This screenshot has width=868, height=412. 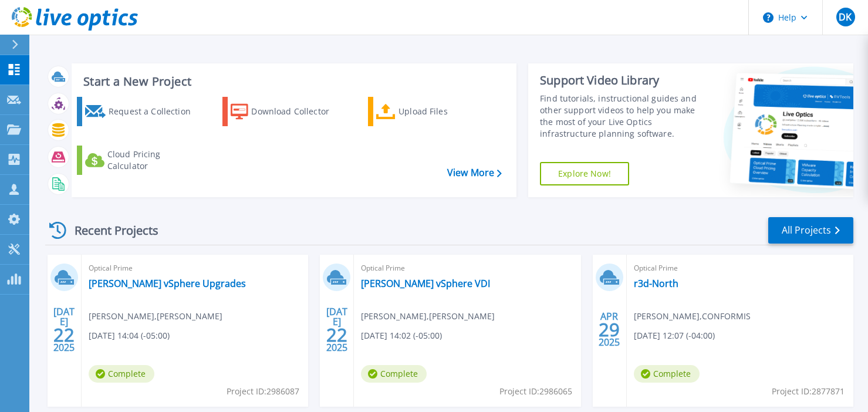 I want to click on div: Cloud Pricing Calculator, so click(x=151, y=160).